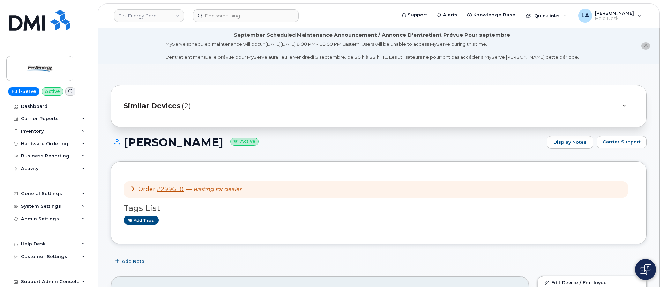 The height and width of the screenshot is (287, 663). Describe the element at coordinates (244, 141) in the screenshot. I see `small: Active` at that location.